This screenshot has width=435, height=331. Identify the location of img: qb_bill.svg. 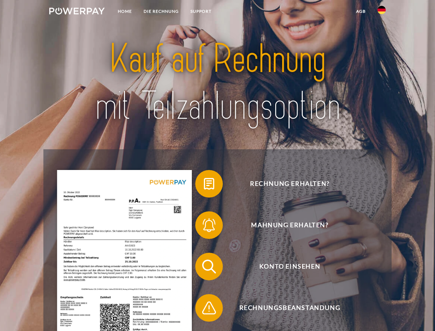
(209, 184).